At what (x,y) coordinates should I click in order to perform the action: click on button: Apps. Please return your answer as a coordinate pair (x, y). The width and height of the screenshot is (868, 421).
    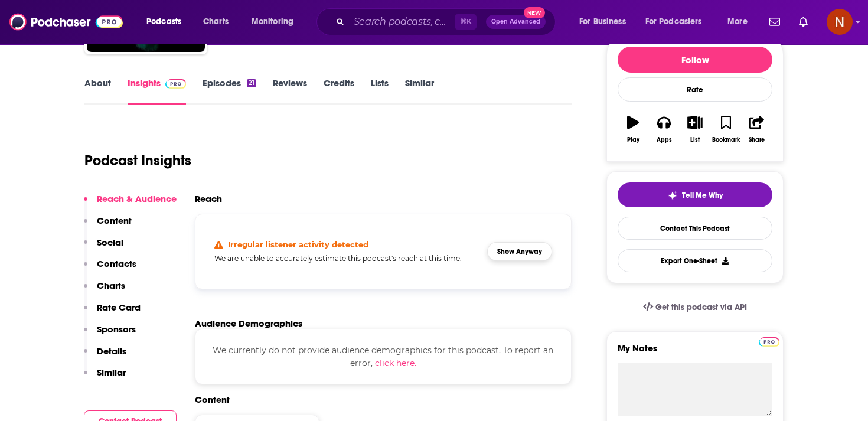
    Looking at the image, I should click on (664, 130).